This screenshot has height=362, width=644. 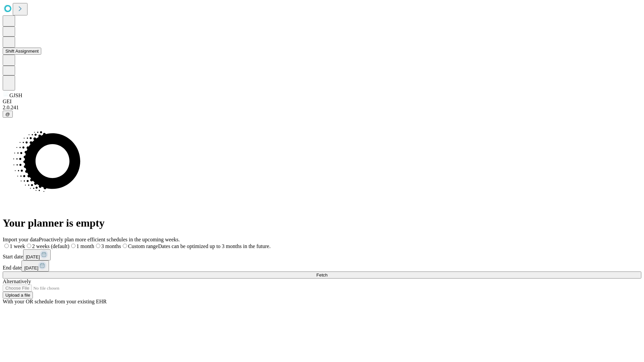 I want to click on span: GJSH, so click(x=16, y=95).